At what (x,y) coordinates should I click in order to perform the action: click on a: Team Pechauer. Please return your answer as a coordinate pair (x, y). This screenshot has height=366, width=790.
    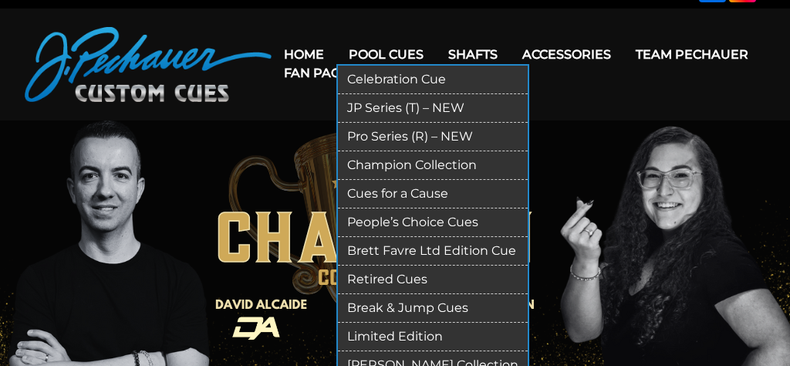
    Looking at the image, I should click on (692, 54).